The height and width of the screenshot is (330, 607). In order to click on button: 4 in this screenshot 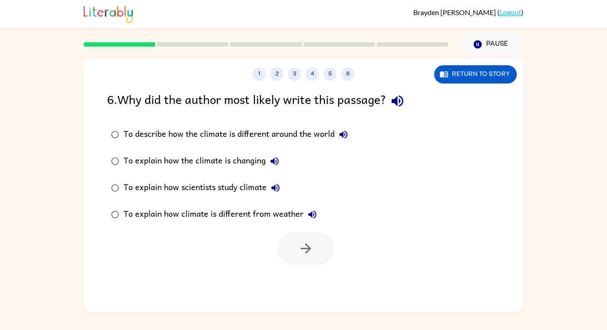, I will do `click(312, 74)`.